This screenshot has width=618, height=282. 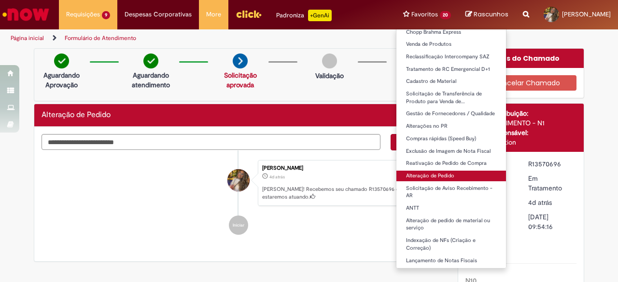 I want to click on img: ServiceNow, so click(x=26, y=14).